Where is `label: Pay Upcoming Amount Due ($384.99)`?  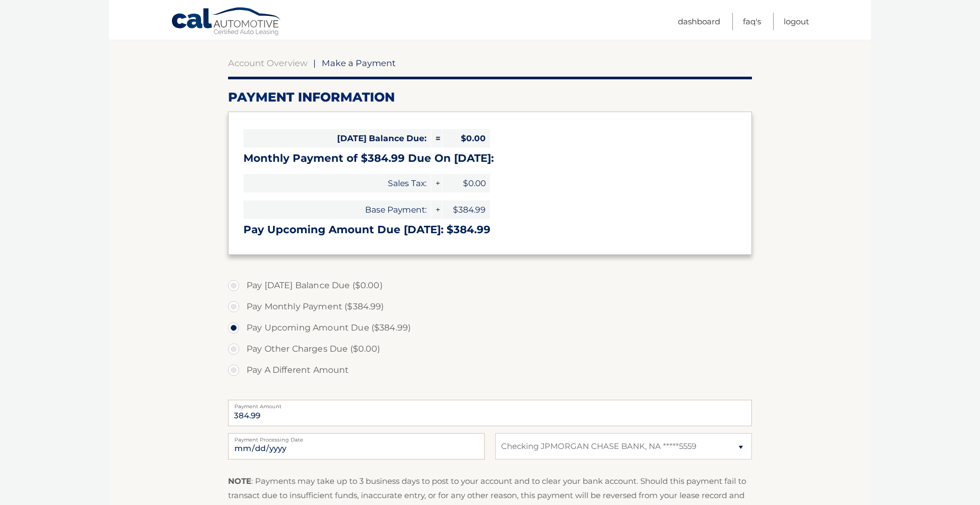
label: Pay Upcoming Amount Due ($384.99) is located at coordinates (490, 328).